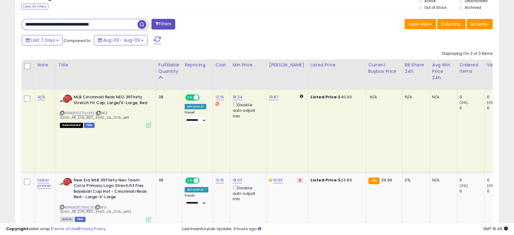  Describe the element at coordinates (420, 24) in the screenshot. I see `button: Save View` at that location.